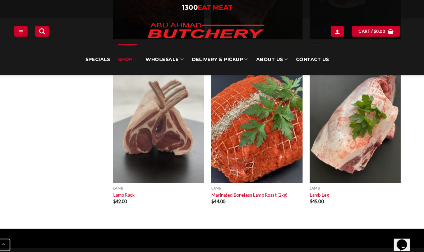 The image size is (424, 252). Describe the element at coordinates (30, 30) in the screenshot. I see `a: Menu` at that location.